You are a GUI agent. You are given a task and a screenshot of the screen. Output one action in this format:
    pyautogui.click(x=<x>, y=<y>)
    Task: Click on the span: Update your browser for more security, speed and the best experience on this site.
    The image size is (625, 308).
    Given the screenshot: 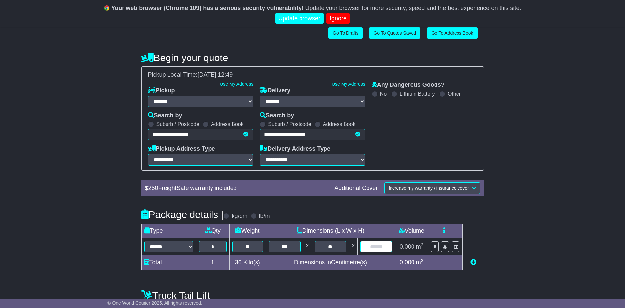 What is the action you would take?
    pyautogui.click(x=413, y=8)
    